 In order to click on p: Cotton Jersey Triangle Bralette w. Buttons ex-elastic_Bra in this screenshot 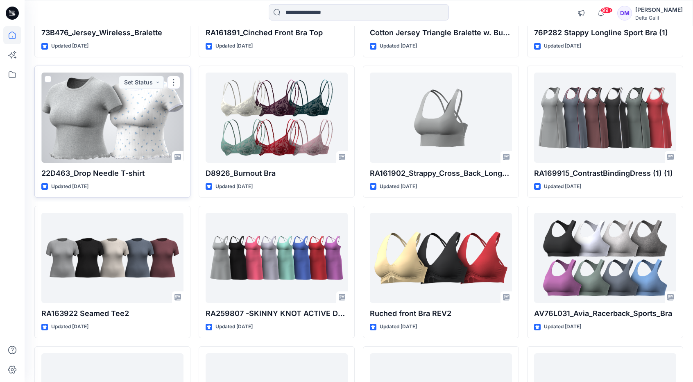, I will do `click(441, 33)`.